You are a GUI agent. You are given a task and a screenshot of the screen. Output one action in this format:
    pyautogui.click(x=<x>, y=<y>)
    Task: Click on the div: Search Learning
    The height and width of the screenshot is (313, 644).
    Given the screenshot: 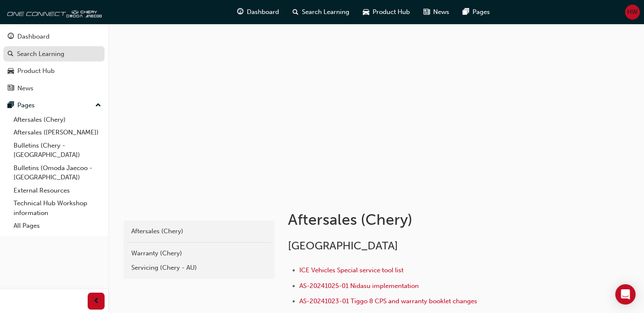 What is the action you would take?
    pyautogui.click(x=41, y=54)
    